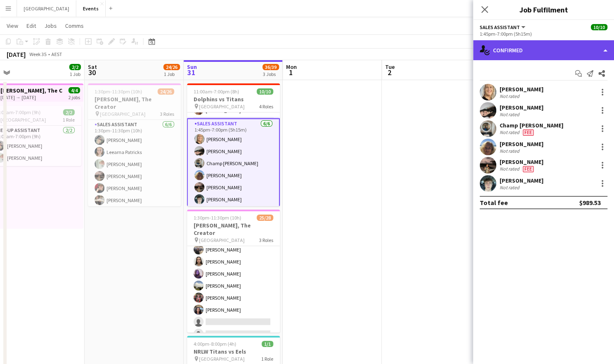  Describe the element at coordinates (543, 34) in the screenshot. I see `div: 1:45pm-7:00pm (5h15m)` at that location.